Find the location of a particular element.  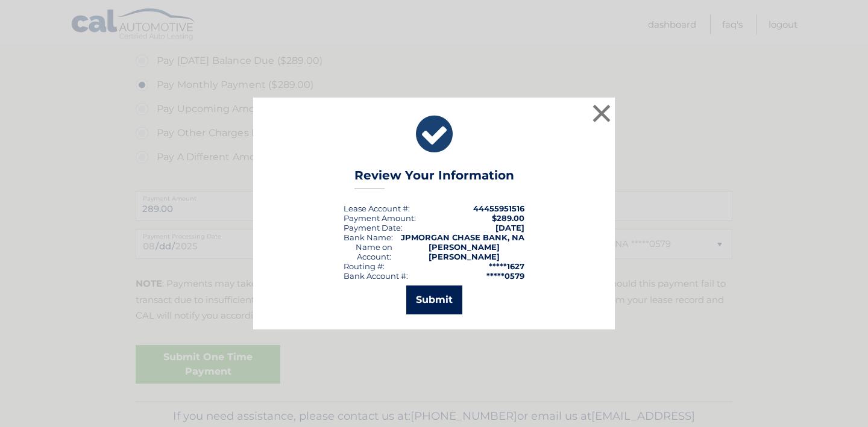

h3: Review Your Information is located at coordinates (434, 178).